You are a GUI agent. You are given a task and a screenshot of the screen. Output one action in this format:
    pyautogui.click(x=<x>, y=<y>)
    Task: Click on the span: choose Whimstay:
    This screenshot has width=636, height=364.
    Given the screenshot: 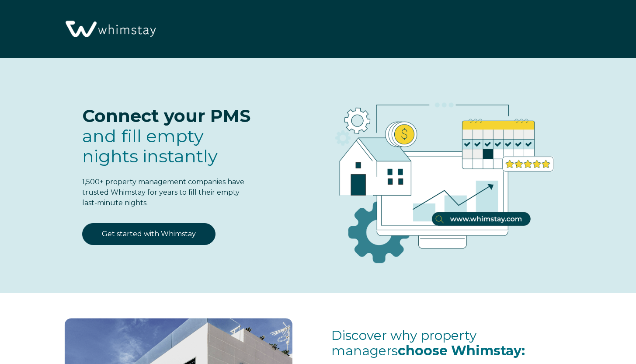 What is the action you would take?
    pyautogui.click(x=461, y=350)
    